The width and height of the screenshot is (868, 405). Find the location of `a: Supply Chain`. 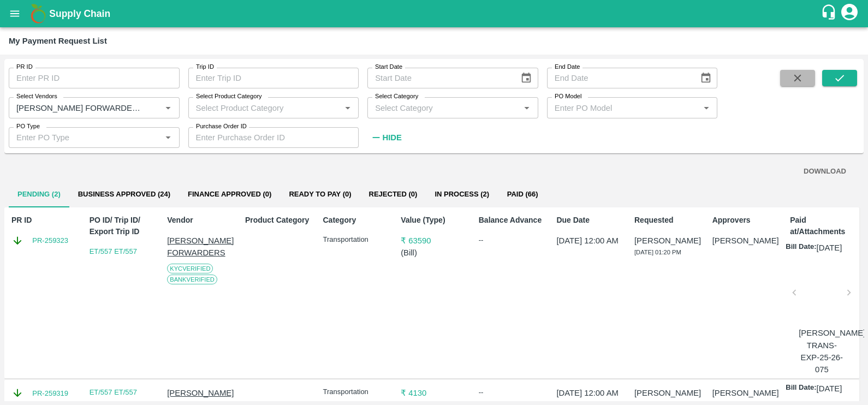

a: Supply Chain is located at coordinates (435, 14).